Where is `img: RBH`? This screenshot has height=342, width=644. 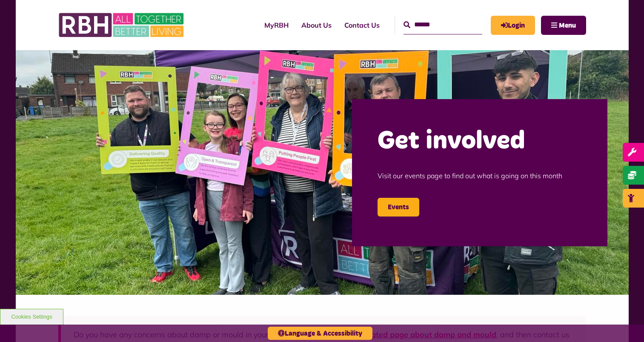 img: RBH is located at coordinates (122, 25).